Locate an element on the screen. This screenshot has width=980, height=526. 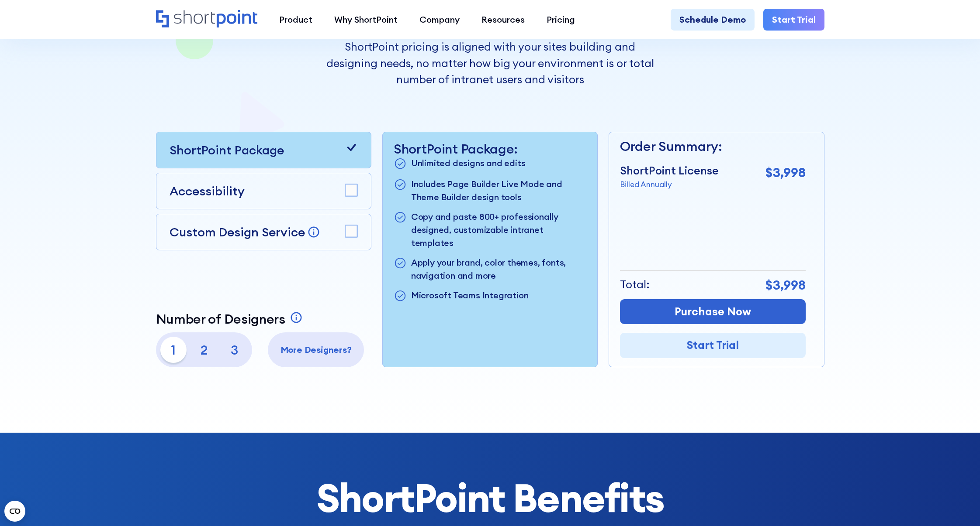
a: Resources is located at coordinates (502, 20).